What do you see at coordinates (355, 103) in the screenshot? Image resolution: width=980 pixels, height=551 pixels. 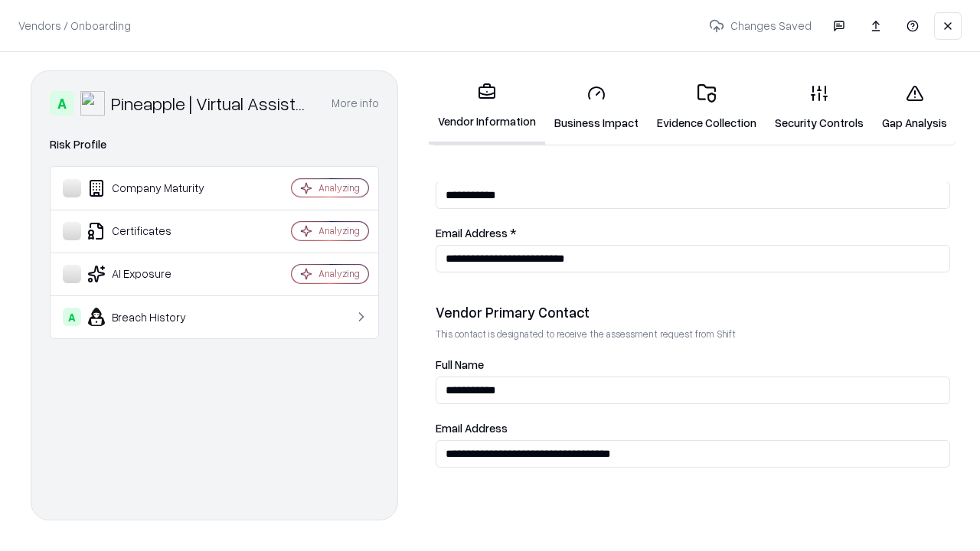 I see `button: More info` at bounding box center [355, 103].